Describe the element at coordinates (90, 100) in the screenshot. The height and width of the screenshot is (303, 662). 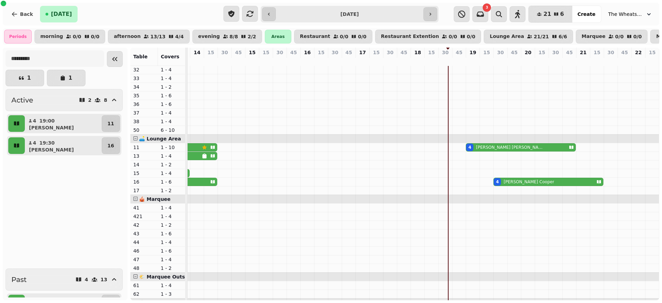
I see `p: 2` at that location.